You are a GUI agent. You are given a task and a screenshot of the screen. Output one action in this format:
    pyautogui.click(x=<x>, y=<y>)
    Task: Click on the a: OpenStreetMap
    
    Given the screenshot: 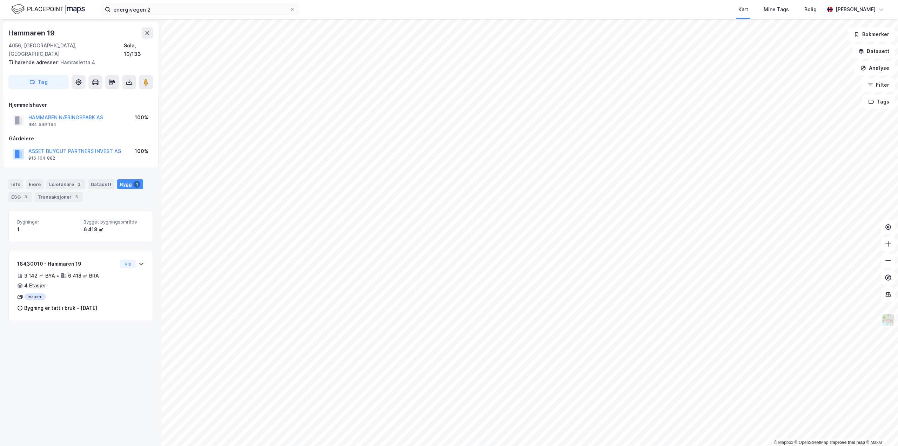 What is the action you would take?
    pyautogui.click(x=811, y=442)
    